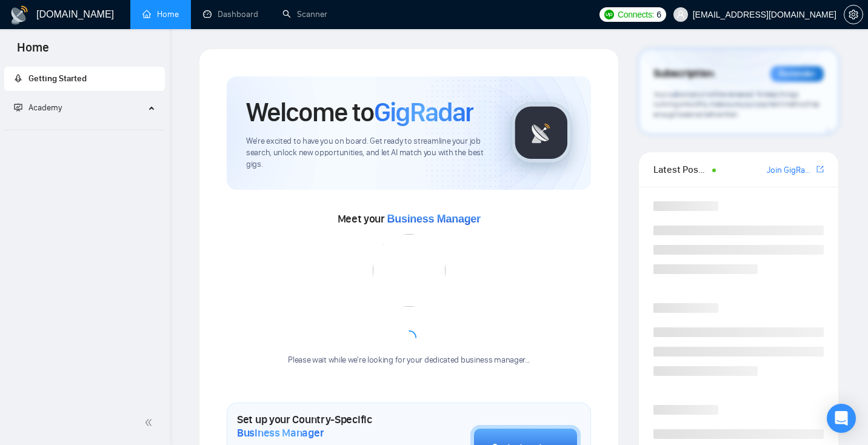 Image resolution: width=868 pixels, height=445 pixels. What do you see at coordinates (541, 133) in the screenshot?
I see `img: gigradar-logo.png` at bounding box center [541, 133].